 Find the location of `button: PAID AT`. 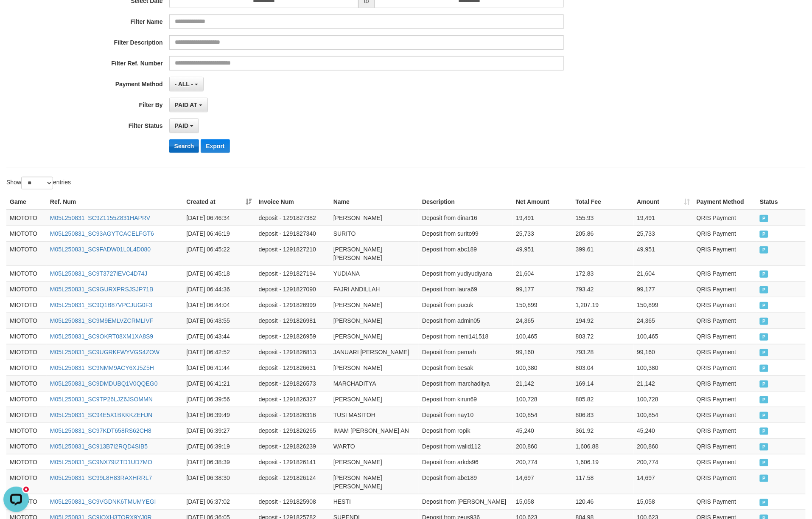

button: PAID AT is located at coordinates (189, 105).